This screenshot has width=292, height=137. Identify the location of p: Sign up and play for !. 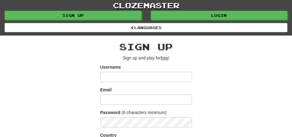
(146, 58).